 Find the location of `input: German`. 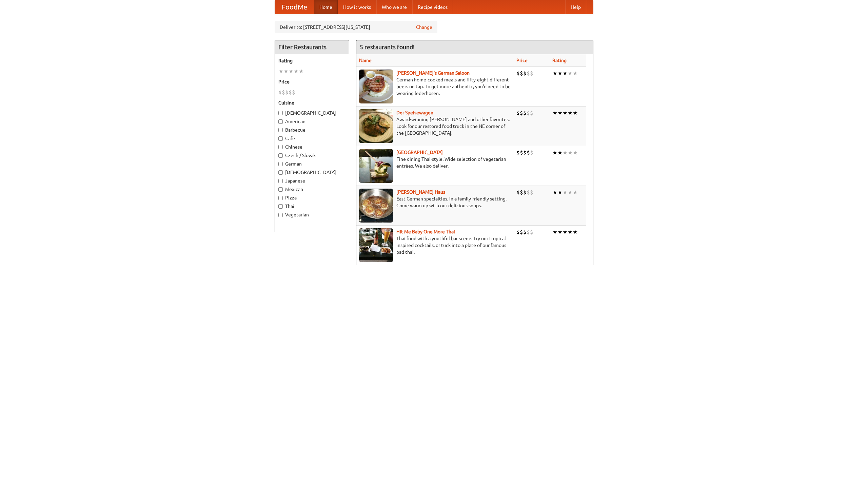

input: German is located at coordinates (281, 163).